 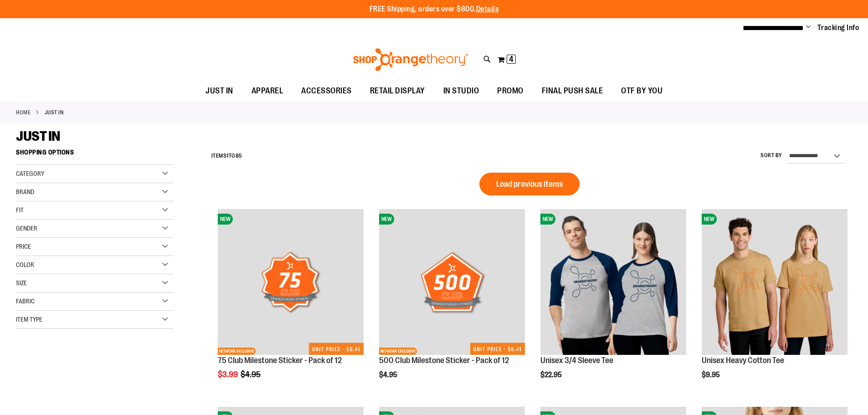 I want to click on p: FREE Shipping, orders over $600., so click(x=434, y=9).